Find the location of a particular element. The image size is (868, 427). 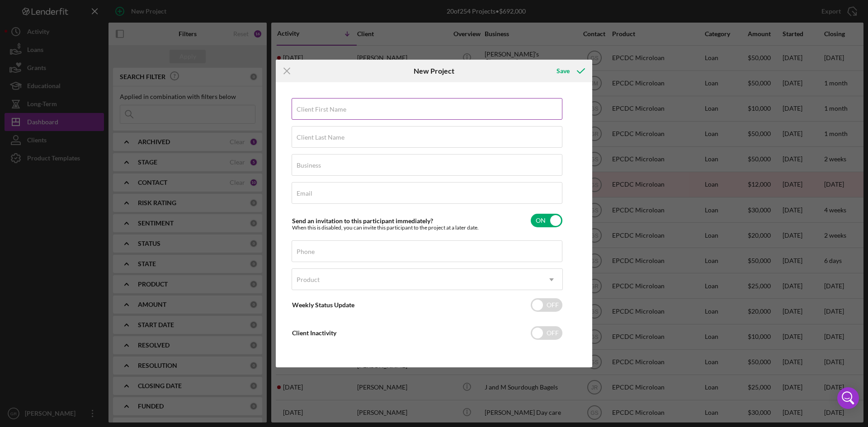

label: Phone is located at coordinates (306, 252).